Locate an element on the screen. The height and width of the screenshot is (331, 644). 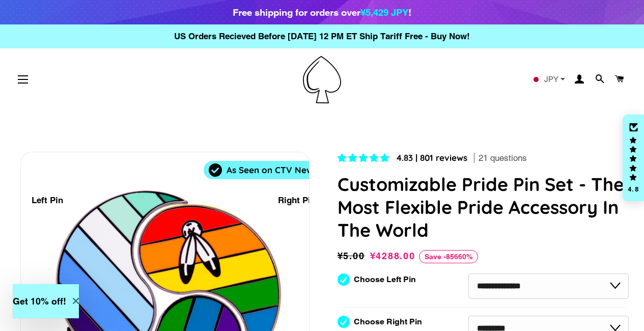
span: 4.83 stars is located at coordinates (365, 158).